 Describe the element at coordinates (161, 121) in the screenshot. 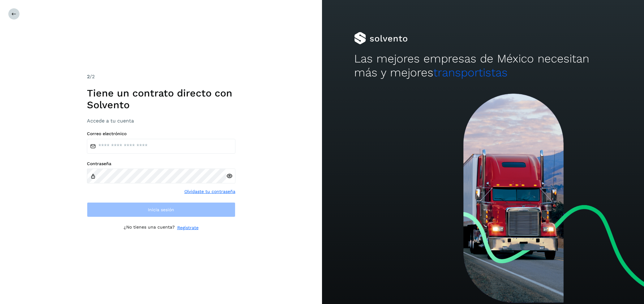

I see `h3: Accede a tu cuenta` at that location.